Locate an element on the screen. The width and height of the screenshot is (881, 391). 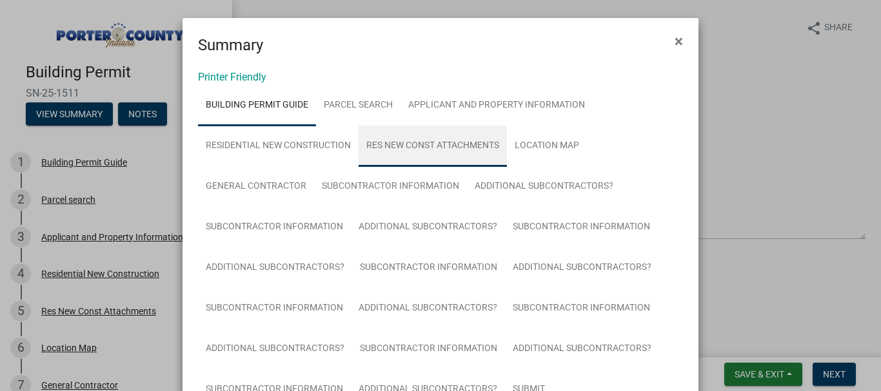
a: Printer Friendly is located at coordinates (232, 77).